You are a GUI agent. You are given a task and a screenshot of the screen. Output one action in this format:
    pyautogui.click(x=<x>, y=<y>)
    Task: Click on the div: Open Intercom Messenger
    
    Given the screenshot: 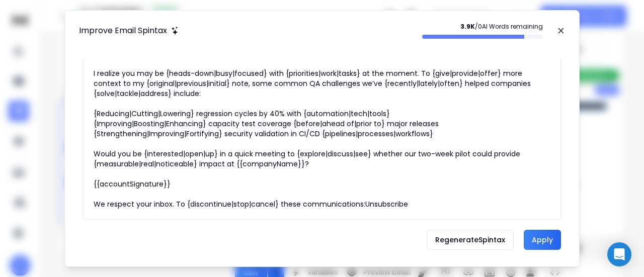 What is the action you would take?
    pyautogui.click(x=619, y=254)
    